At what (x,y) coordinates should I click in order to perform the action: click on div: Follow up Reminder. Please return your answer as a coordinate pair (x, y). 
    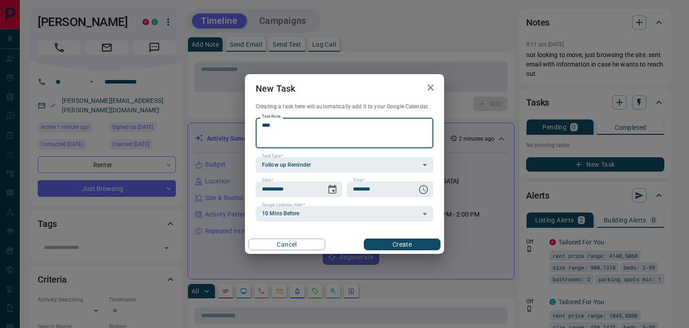
    Looking at the image, I should click on (345, 165).